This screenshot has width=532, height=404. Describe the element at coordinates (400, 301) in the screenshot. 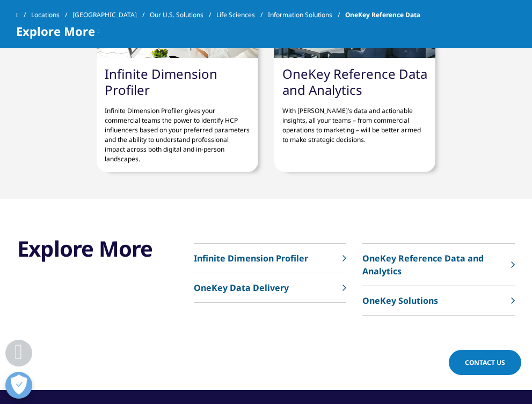

I see `p: OneKey Solutions` at that location.